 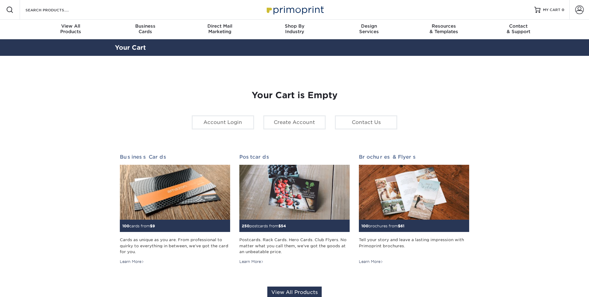 I want to click on a: DesignServices, so click(x=369, y=29).